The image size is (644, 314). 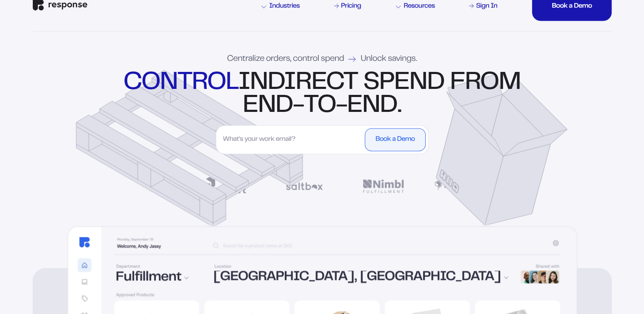 What do you see at coordinates (348, 6) in the screenshot?
I see `a: Pricing` at bounding box center [348, 6].